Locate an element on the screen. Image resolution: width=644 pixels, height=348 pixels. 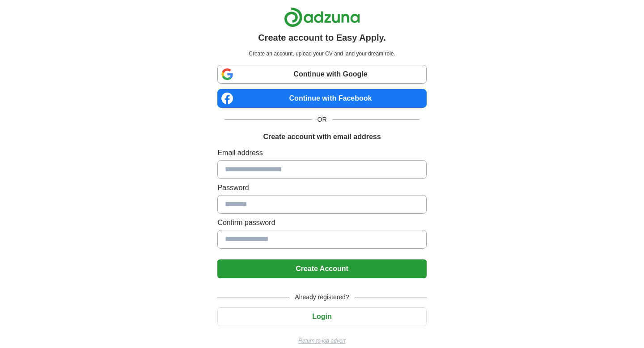
label: Password is located at coordinates (322, 188).